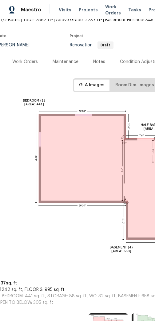 This screenshot has height=321, width=155. What do you see at coordinates (92, 85) in the screenshot?
I see `button: GLA Images` at bounding box center [92, 85].